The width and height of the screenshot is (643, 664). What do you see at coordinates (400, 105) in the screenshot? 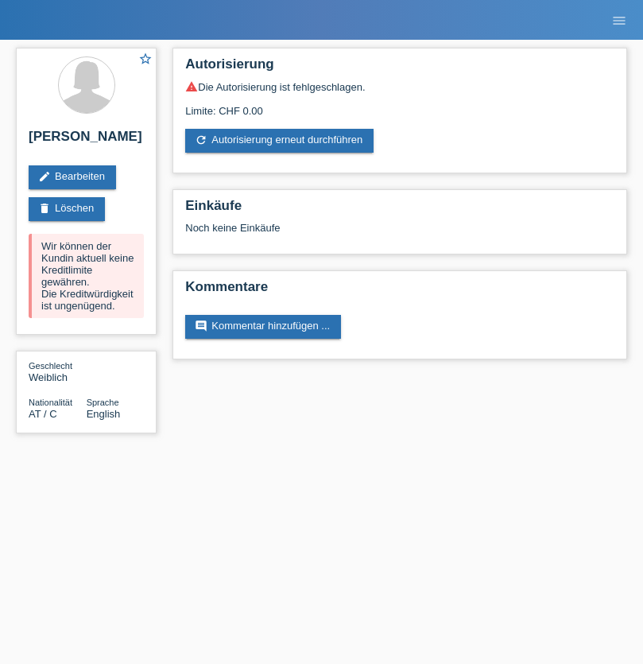
I see `div: Limite: CHF 0.00` at bounding box center [400, 105].